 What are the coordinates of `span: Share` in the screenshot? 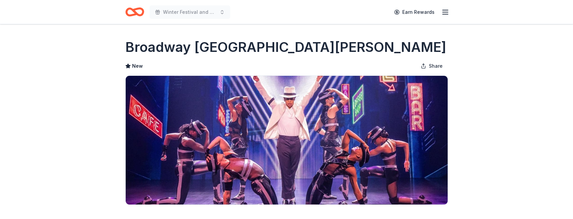 It's located at (436, 66).